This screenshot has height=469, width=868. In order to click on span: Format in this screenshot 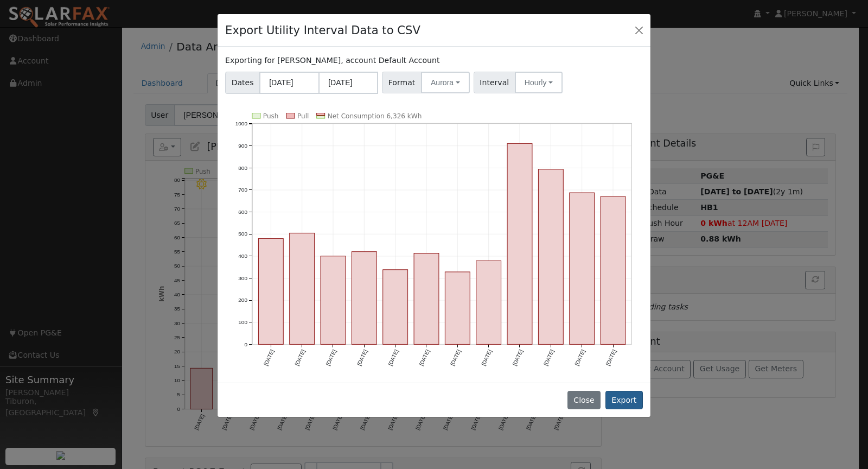, I will do `click(401, 83)`.